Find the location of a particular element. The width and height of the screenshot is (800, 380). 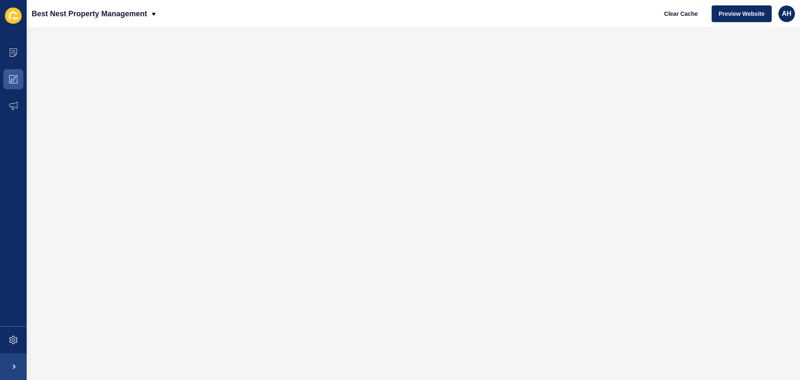

span: Clear Cache is located at coordinates (681, 14).